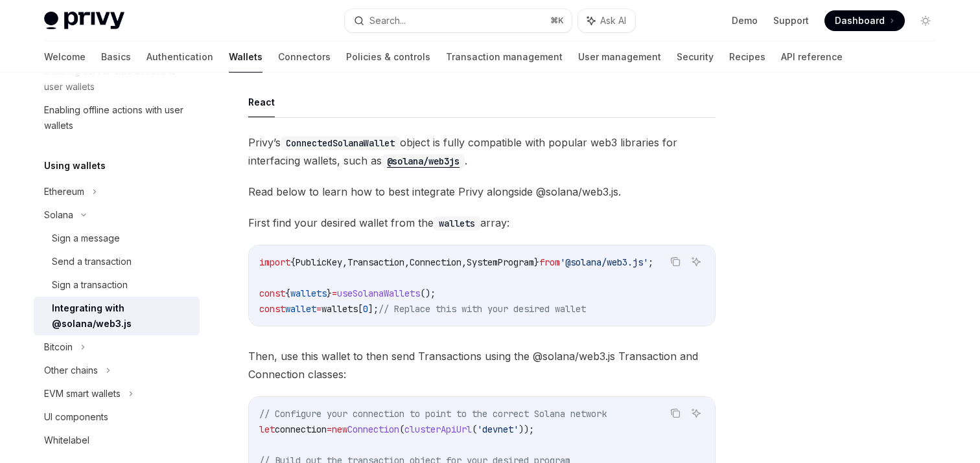 Image resolution: width=980 pixels, height=463 pixels. I want to click on div: Other chains, so click(71, 370).